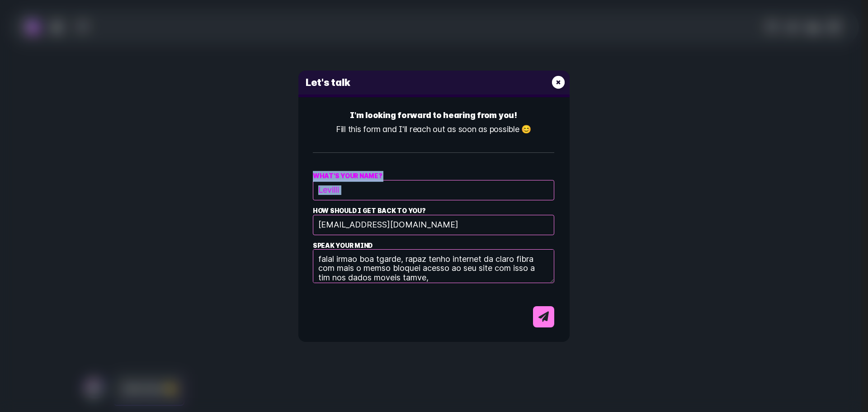 This screenshot has width=868, height=412. What do you see at coordinates (434, 266) in the screenshot?
I see `textarea: Speak your mind` at bounding box center [434, 266].